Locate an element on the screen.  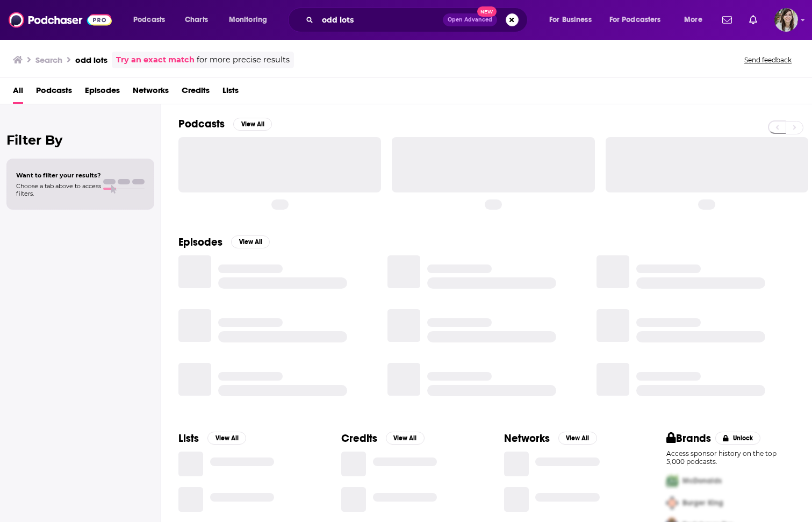
a: Podchaser - Follow, Share and Rate Podcasts is located at coordinates (60, 20).